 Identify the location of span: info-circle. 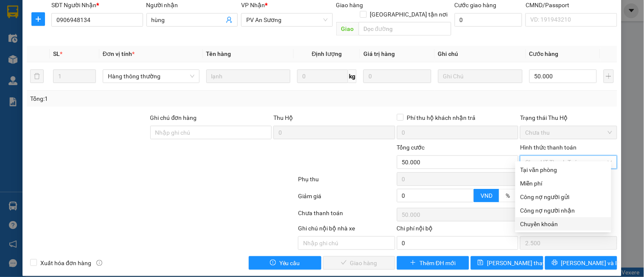
(99, 263).